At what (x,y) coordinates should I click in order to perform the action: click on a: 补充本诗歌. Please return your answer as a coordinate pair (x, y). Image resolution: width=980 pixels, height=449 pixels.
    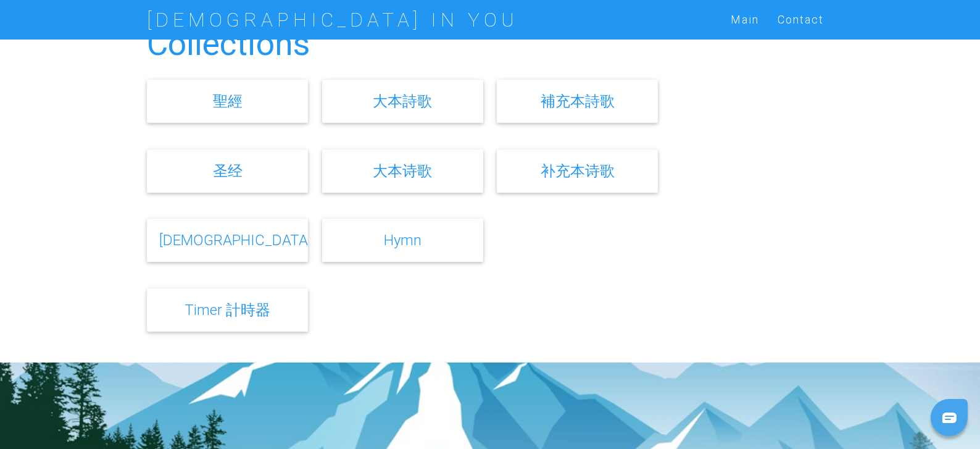
    Looking at the image, I should click on (577, 170).